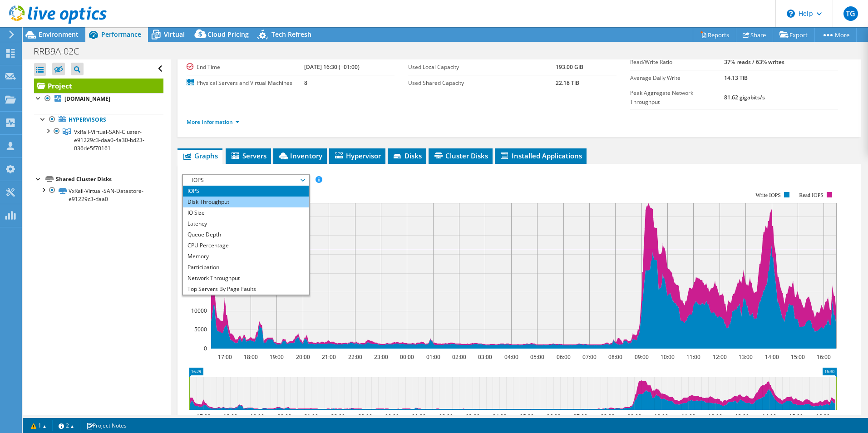 The height and width of the screenshot is (433, 868). What do you see at coordinates (245, 83) in the screenshot?
I see `label: Physical Servers and Virtual Machines` at bounding box center [245, 83].